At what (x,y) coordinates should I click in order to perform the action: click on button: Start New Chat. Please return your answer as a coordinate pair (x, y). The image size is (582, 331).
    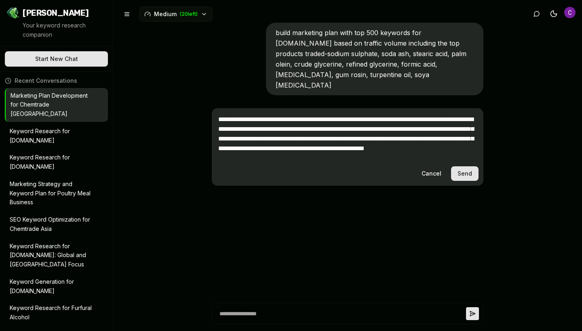
    Looking at the image, I should click on (56, 59).